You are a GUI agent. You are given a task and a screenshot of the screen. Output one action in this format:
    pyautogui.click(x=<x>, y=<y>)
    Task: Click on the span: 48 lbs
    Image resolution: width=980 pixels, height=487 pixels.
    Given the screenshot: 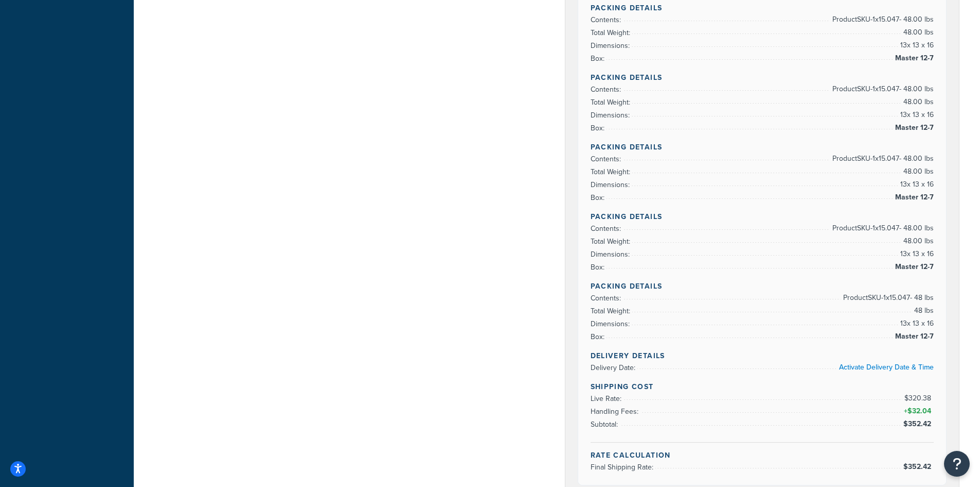 What is the action you would take?
    pyautogui.click(x=922, y=311)
    